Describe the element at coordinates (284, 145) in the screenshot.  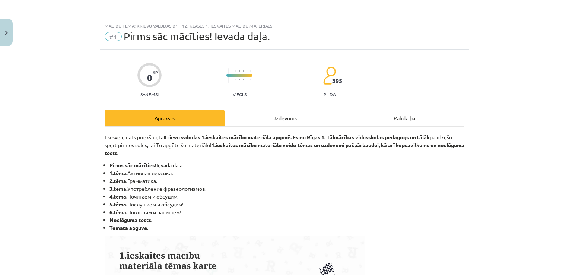
I see `p: Esi sveicināts priekšmeta palīdzēšu spert pirmos soļus, lai Tu apgūtu šo materiālu!` at that location.